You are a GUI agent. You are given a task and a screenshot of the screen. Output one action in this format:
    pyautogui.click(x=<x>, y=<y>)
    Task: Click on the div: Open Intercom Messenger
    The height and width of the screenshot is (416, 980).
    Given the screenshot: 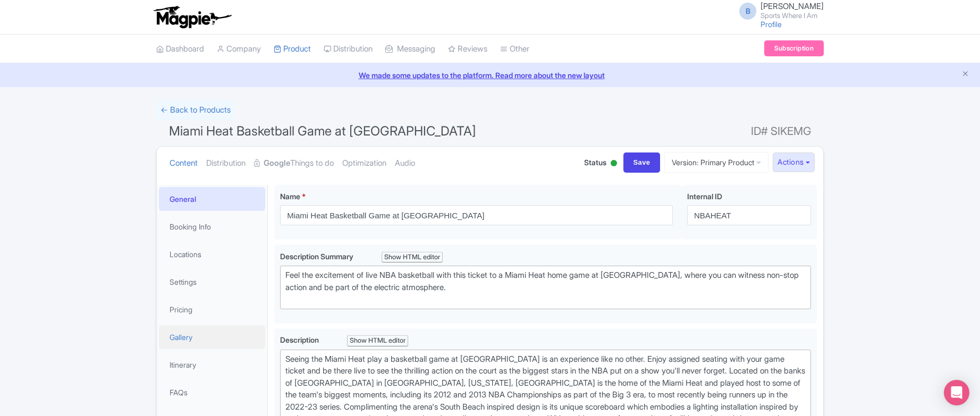 What is the action you would take?
    pyautogui.click(x=957, y=393)
    